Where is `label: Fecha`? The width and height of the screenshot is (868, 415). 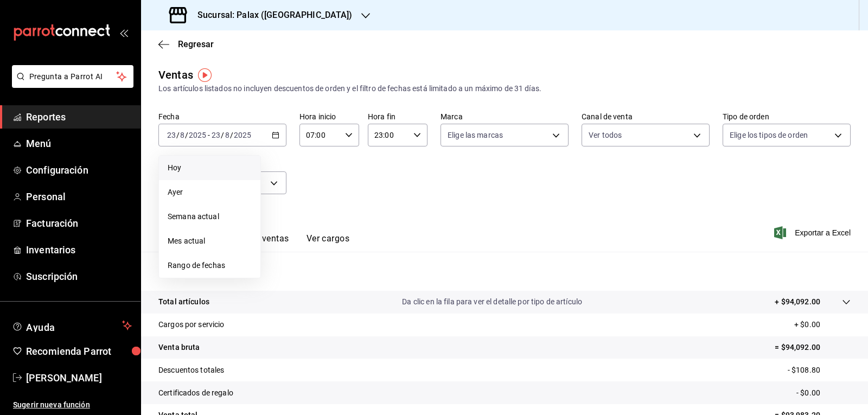 label: Fecha is located at coordinates (222, 117).